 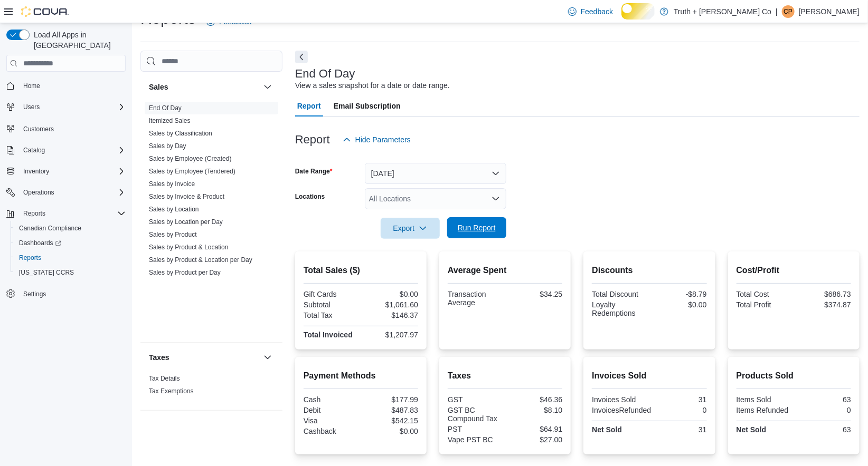 I want to click on a: Feedback, so click(x=590, y=11).